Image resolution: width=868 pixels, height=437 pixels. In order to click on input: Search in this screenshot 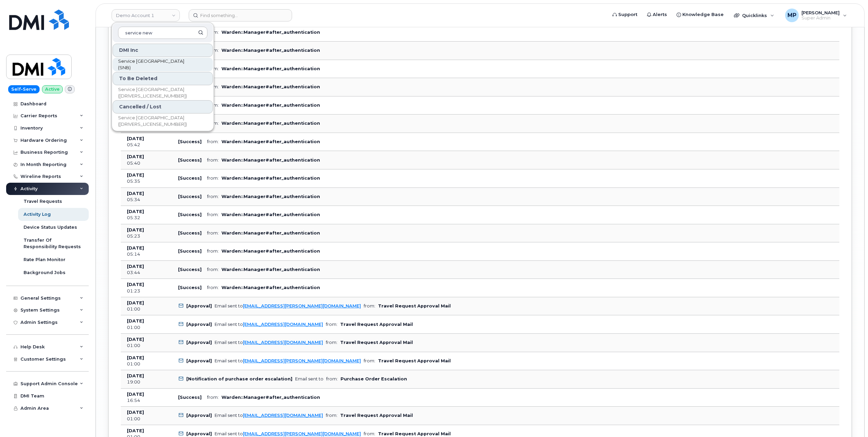, I will do `click(162, 32)`.